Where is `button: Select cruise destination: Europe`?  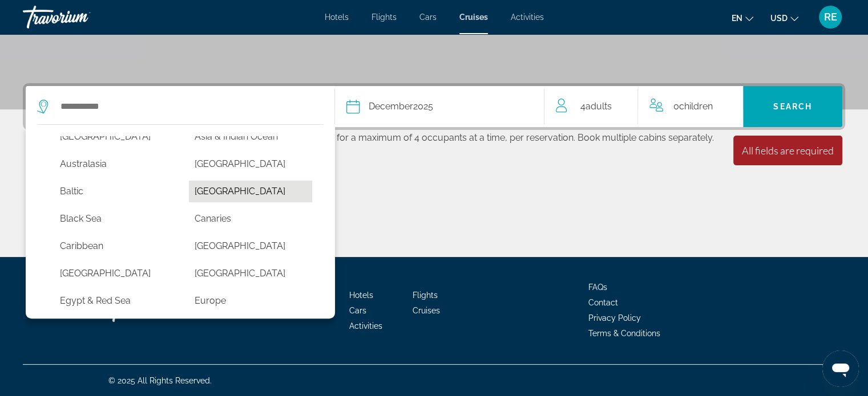
button: Select cruise destination: Europe is located at coordinates (251, 302).